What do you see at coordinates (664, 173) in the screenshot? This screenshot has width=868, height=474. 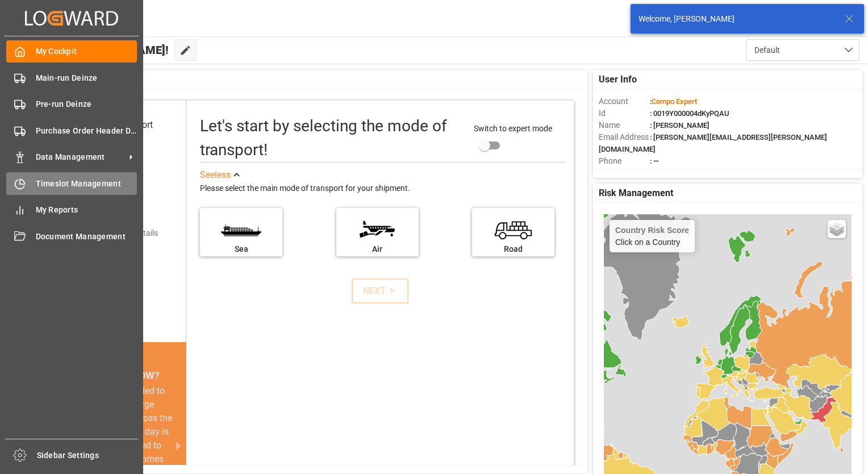 I see `span: : Shipper` at bounding box center [664, 173].